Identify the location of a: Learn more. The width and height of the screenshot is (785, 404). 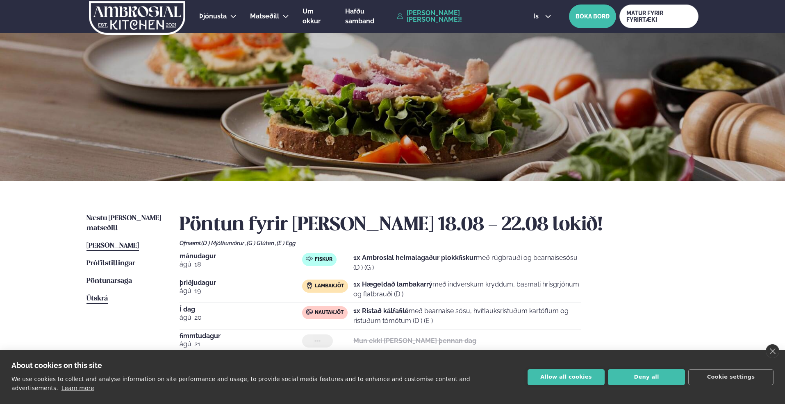
(78, 388).